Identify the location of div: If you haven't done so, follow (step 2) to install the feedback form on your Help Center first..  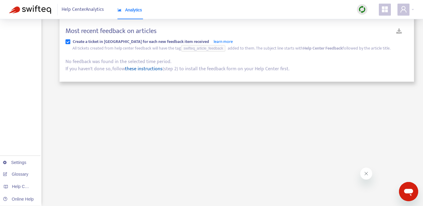
(237, 69).